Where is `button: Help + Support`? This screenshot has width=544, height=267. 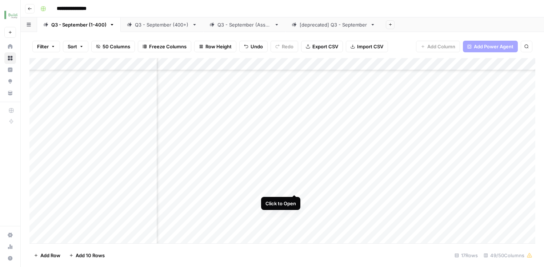
button: Help + Support is located at coordinates (10, 259).